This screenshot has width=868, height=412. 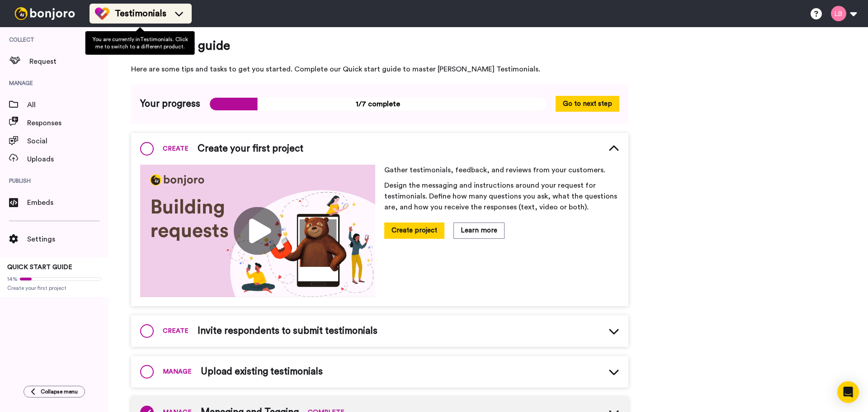 I want to click on a: Learn more, so click(x=479, y=230).